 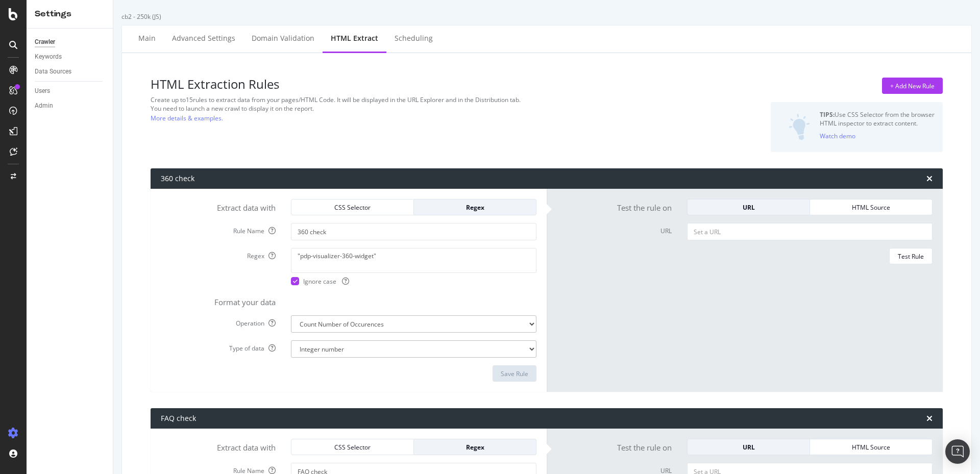 What do you see at coordinates (178, 178) in the screenshot?
I see `div: 360 check` at bounding box center [178, 178].